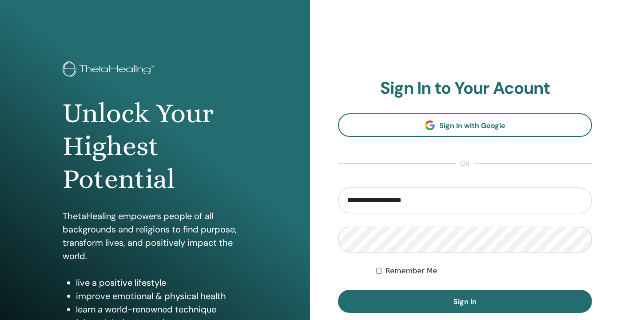  Describe the element at coordinates (161, 309) in the screenshot. I see `li: learn a world-renowned technique` at that location.